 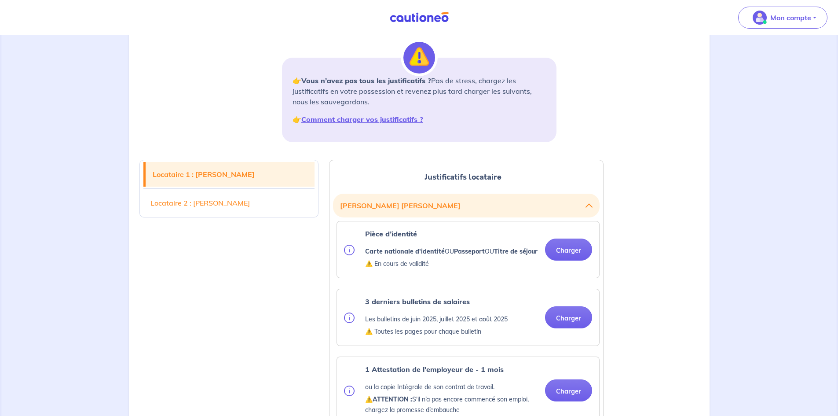 I want to click on strong: 3 derniers bulletins de salaires, so click(x=418, y=301).